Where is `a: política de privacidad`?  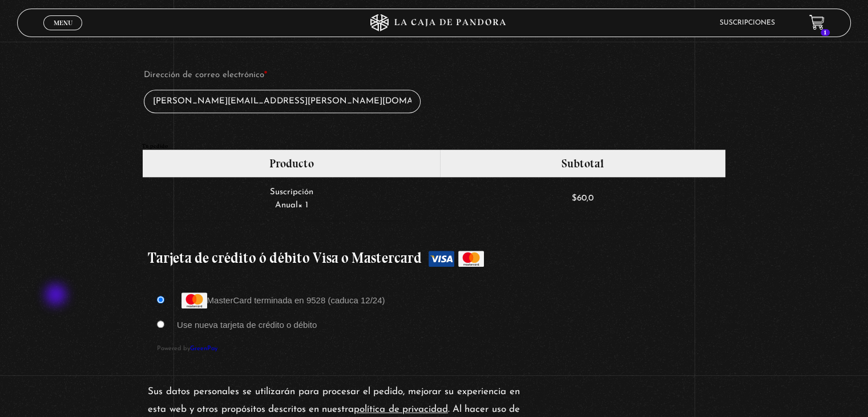 a: política de privacidad is located at coordinates (401, 409).